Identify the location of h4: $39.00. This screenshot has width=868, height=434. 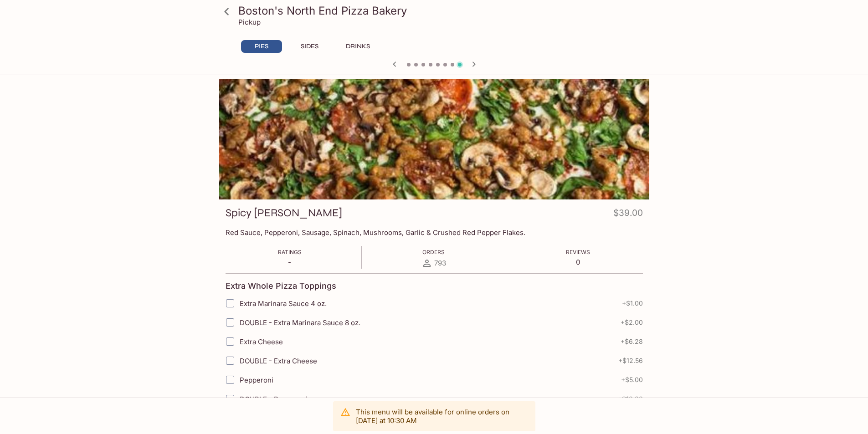
(628, 214).